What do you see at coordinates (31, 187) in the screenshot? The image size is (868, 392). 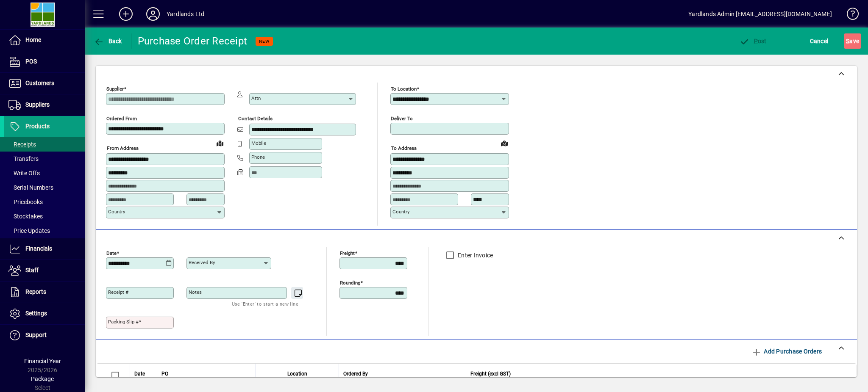 I see `span: Serial Numbers` at bounding box center [31, 187].